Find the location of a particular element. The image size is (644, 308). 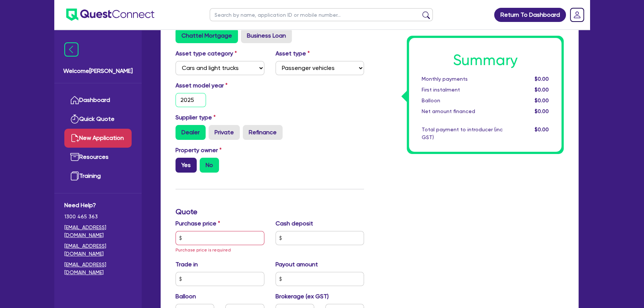

label: Chattel Mortgage is located at coordinates (207, 36).